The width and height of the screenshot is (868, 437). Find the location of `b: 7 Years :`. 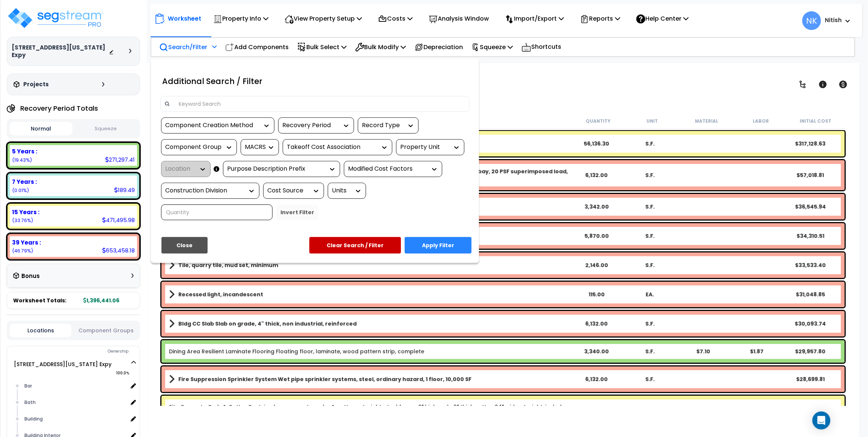

b: 7 Years : is located at coordinates (25, 181).